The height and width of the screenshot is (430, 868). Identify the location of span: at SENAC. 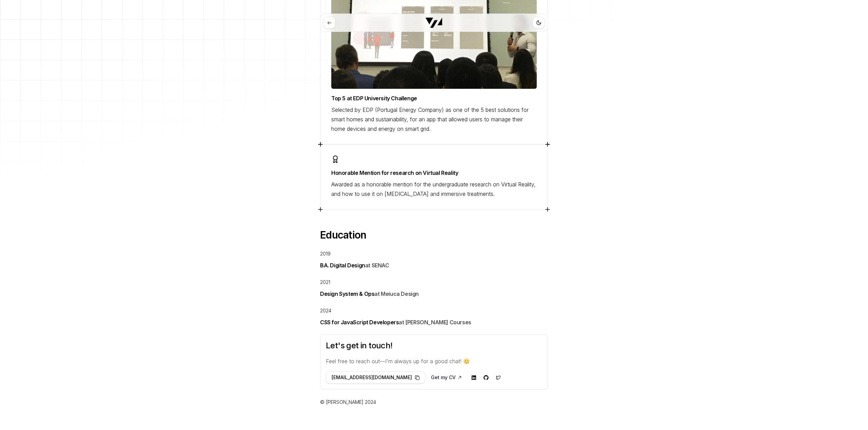
(377, 265).